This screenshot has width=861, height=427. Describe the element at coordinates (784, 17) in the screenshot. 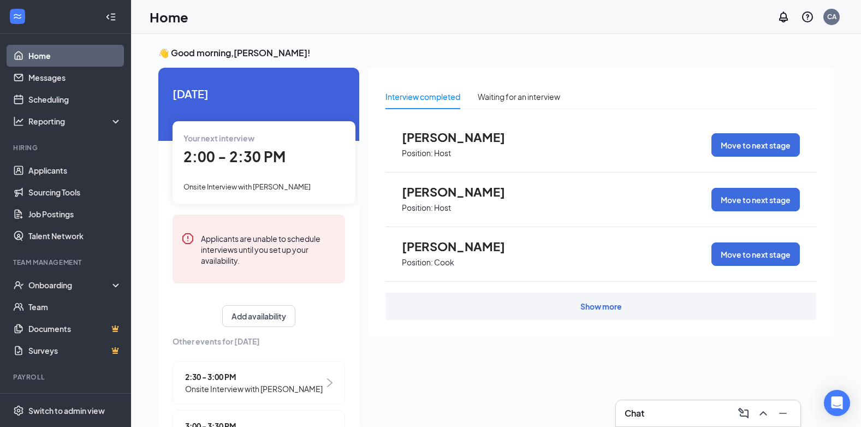

I see `svg: Notifications` at that location.